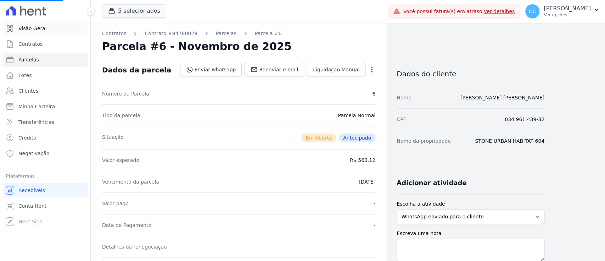 The width and height of the screenshot is (605, 261). I want to click on dt: Nome, so click(404, 97).